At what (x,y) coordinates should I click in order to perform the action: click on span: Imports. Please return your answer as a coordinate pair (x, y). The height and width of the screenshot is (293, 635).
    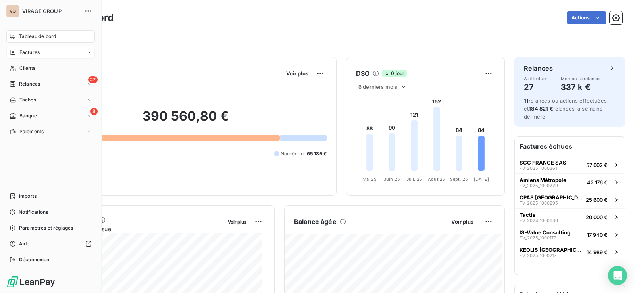
    Looking at the image, I should click on (28, 196).